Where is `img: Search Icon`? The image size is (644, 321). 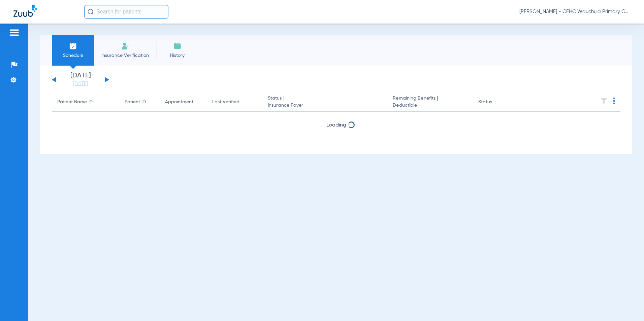
img: Search Icon is located at coordinates (90, 12).